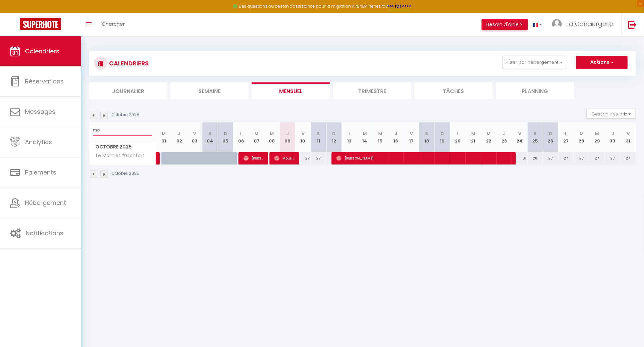  What do you see at coordinates (113, 24) in the screenshot?
I see `a: Chercher` at bounding box center [113, 24].